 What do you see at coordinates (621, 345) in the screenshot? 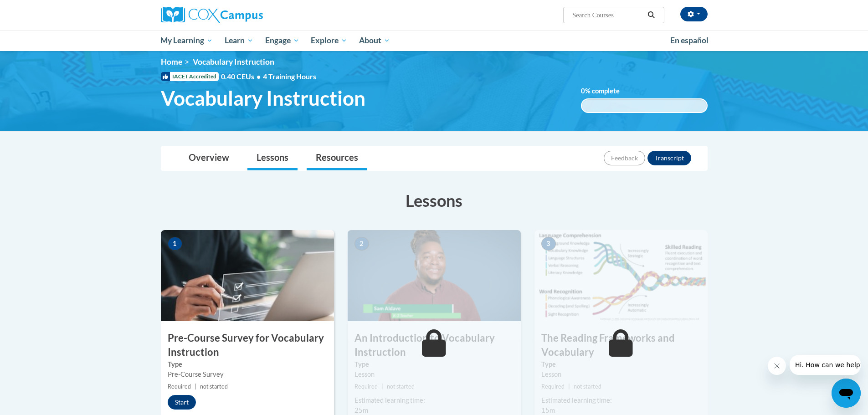
I see `h3: The Reading Frameworks and Vocabulary` at bounding box center [621, 345].